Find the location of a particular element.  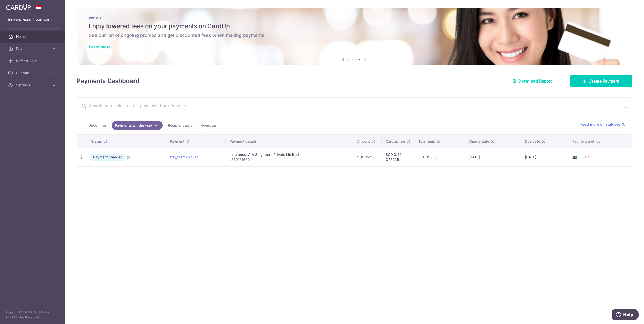

a: txn_f5375cec017 is located at coordinates (184, 157).